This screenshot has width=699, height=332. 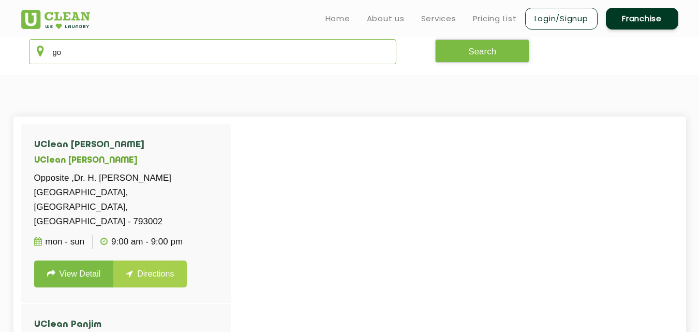 What do you see at coordinates (213, 52) in the screenshot?
I see `input: Enter city/area/pin Code` at bounding box center [213, 52].